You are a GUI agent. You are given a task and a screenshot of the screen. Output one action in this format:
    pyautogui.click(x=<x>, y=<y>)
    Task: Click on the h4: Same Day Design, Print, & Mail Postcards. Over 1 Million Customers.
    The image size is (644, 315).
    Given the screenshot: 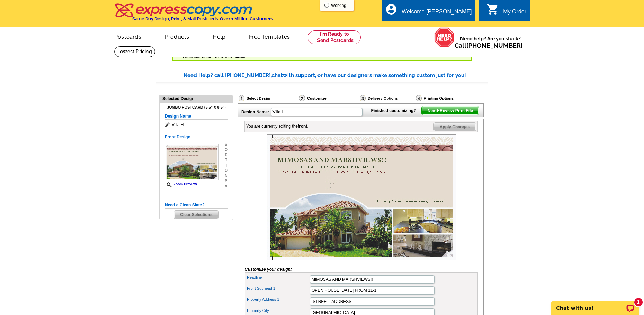 What is the action you would take?
    pyautogui.click(x=203, y=19)
    